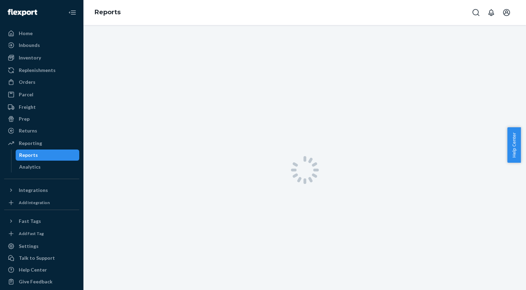 This screenshot has height=290, width=526. I want to click on div: Help Center, so click(33, 270).